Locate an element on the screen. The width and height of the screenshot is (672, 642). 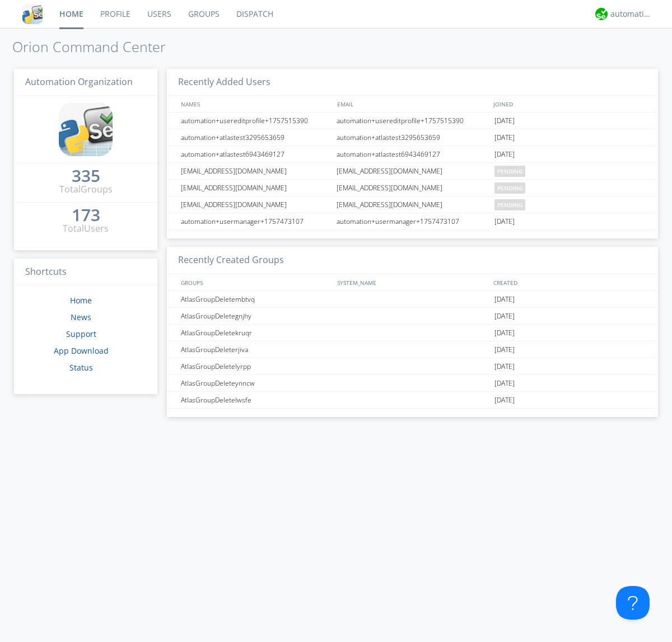
div: automation+atlas is located at coordinates (631, 14).